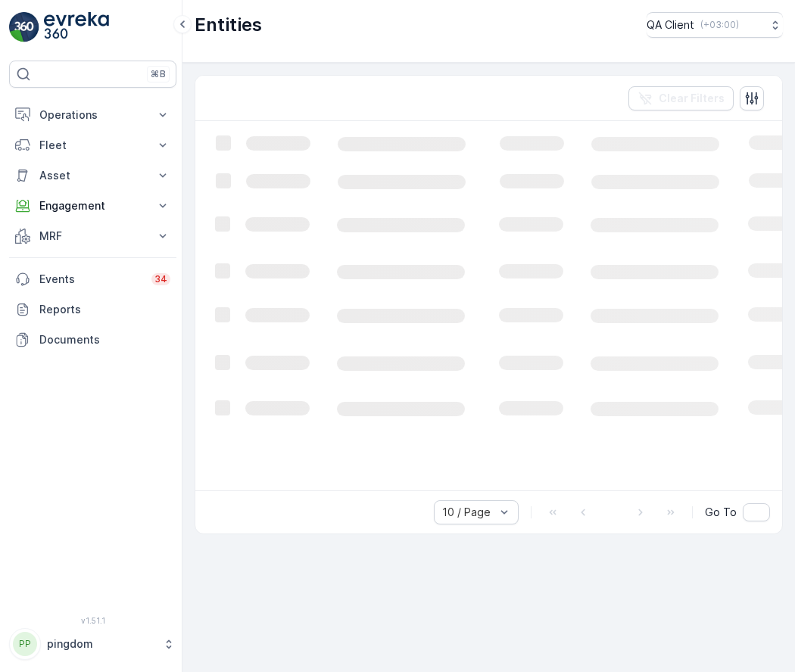  What do you see at coordinates (105, 309) in the screenshot?
I see `p: Reports` at bounding box center [105, 309].